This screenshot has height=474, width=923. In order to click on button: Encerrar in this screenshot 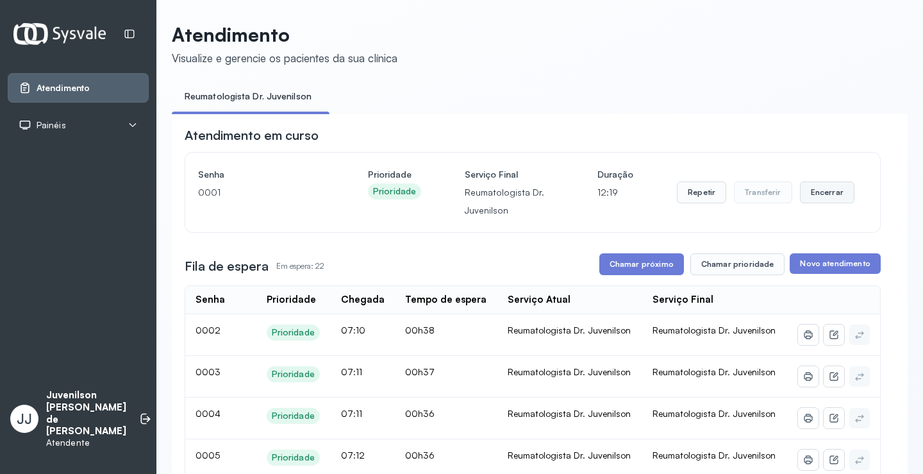, I will do `click(827, 192)`.